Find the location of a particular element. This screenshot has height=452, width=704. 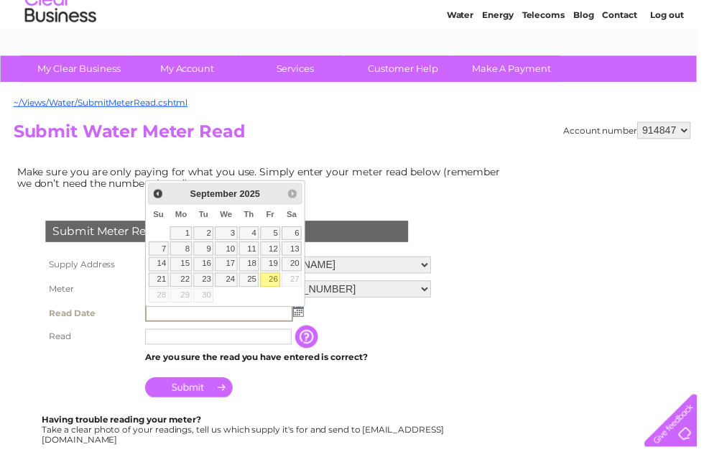

a: 14 is located at coordinates (160, 267).